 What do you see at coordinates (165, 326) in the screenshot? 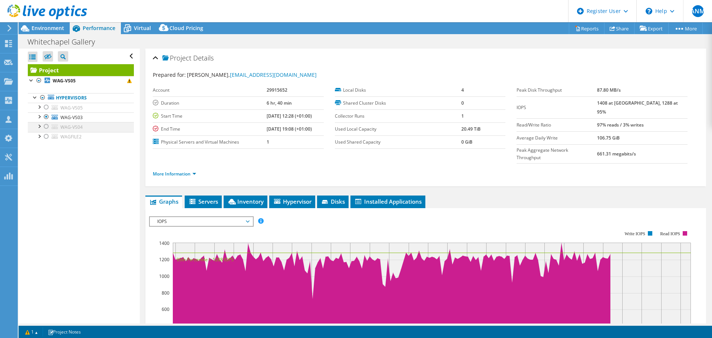
I see `text: 400` at bounding box center [165, 326].